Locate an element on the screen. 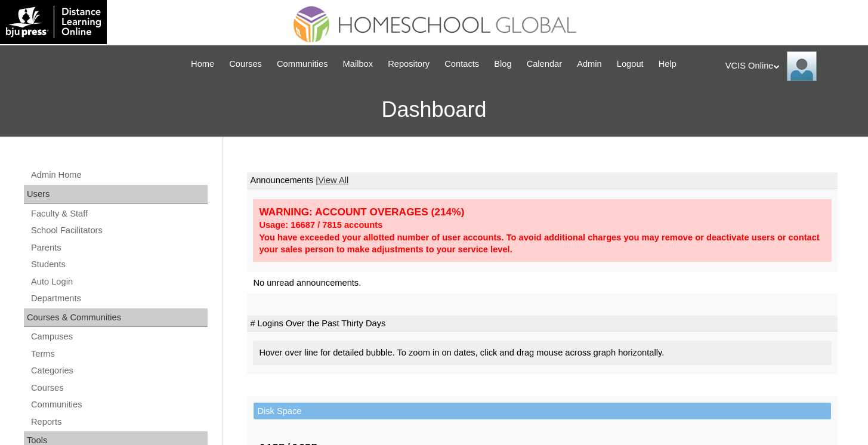 Image resolution: width=868 pixels, height=445 pixels. span: Blog is located at coordinates (502, 64).